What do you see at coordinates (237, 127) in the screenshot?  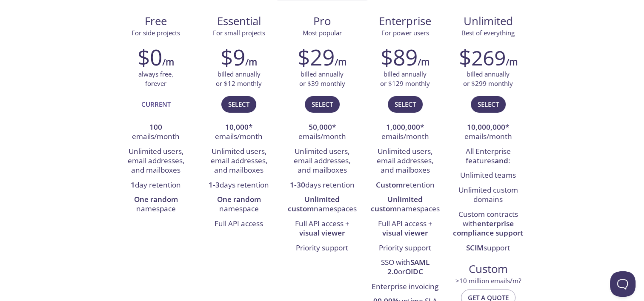 I see `strong: 10,000` at bounding box center [237, 127].